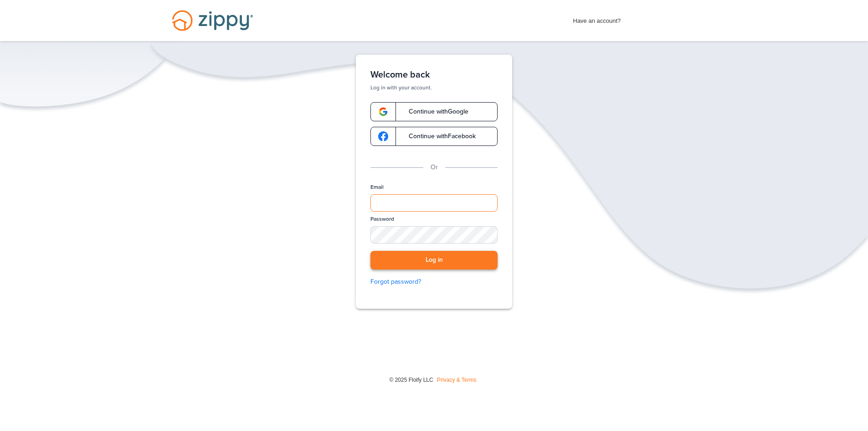 The image size is (868, 431). I want to click on a: google-logoContinue withFacebook, so click(434, 136).